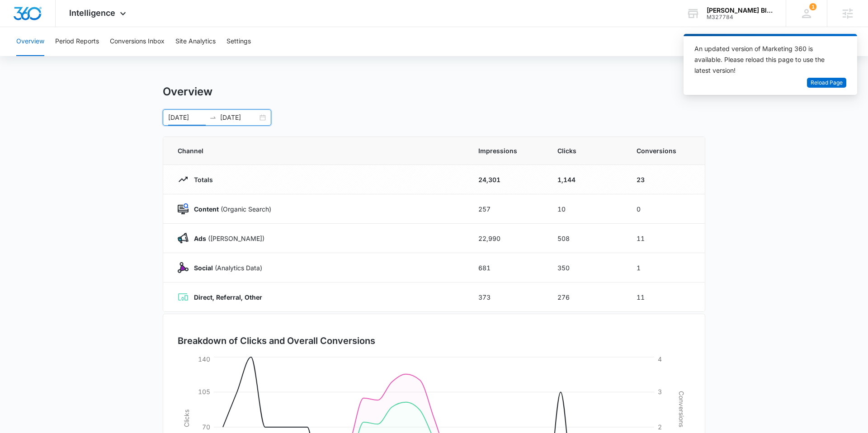 The image size is (868, 433). I want to click on td: 257, so click(506, 209).